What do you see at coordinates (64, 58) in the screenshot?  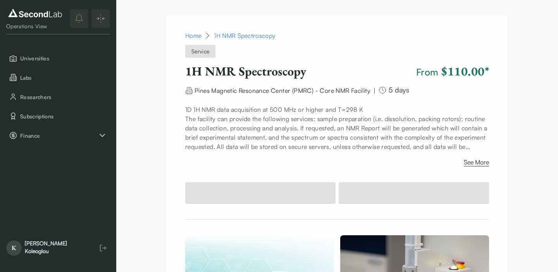 I see `span: Universities` at bounding box center [64, 58].